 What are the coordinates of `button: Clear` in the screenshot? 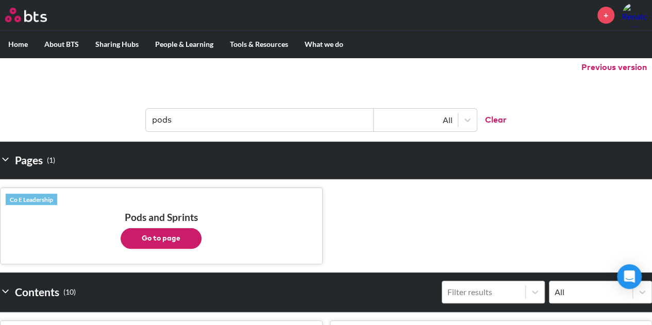 It's located at (492, 120).